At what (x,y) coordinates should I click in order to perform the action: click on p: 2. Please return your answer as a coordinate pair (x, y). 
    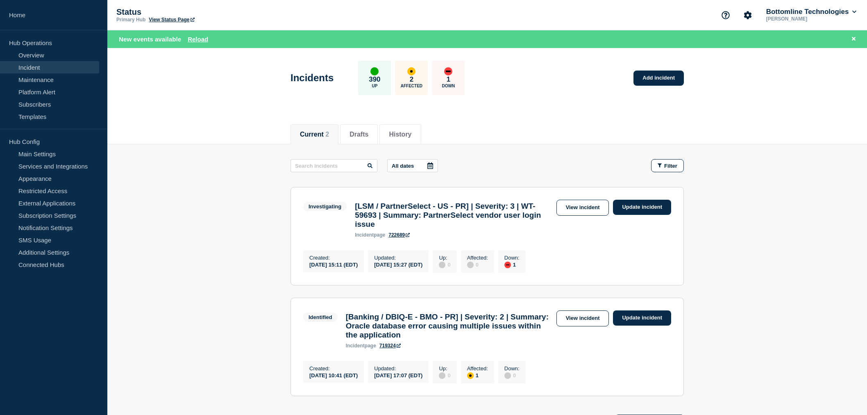
    Looking at the image, I should click on (412, 80).